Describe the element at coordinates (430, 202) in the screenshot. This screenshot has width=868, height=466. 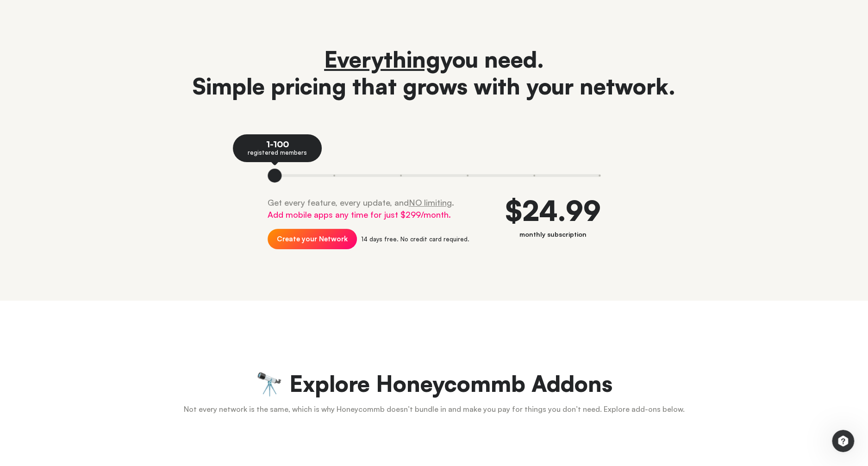
I see `u: NO limiting` at that location.